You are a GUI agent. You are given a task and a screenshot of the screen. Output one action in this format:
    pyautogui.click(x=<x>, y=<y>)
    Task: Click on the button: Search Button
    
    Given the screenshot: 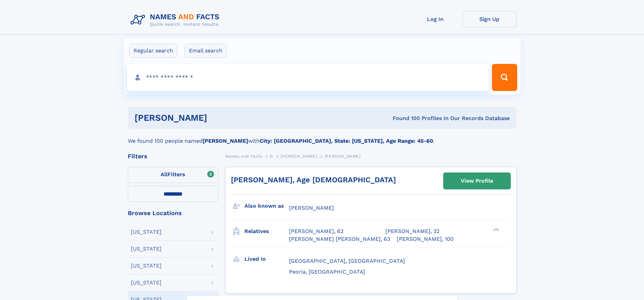 What is the action you would take?
    pyautogui.click(x=504, y=77)
    